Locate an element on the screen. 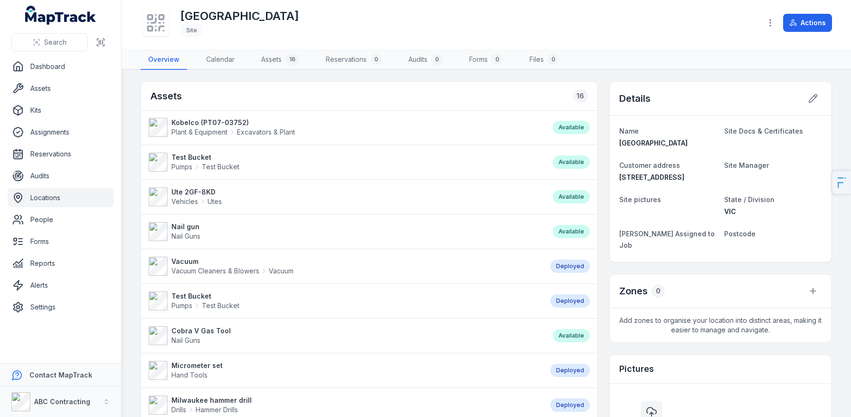  span: Add zones to organise your location into distinct areas, making it easier to manage and navigate. is located at coordinates (721, 325).